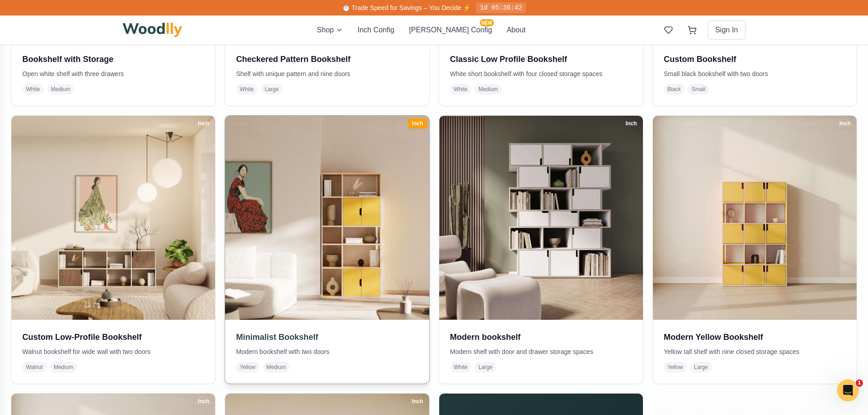 The image size is (868, 415). What do you see at coordinates (541, 60) in the screenshot?
I see `h3: Classic Low Profile Bookshelf` at bounding box center [541, 60].